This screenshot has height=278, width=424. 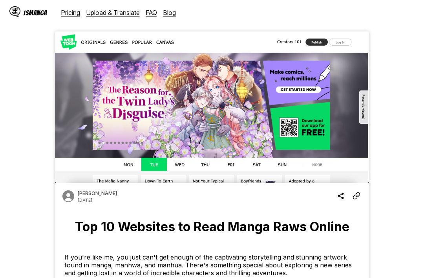 I want to click on img: Author avatar, so click(x=68, y=196).